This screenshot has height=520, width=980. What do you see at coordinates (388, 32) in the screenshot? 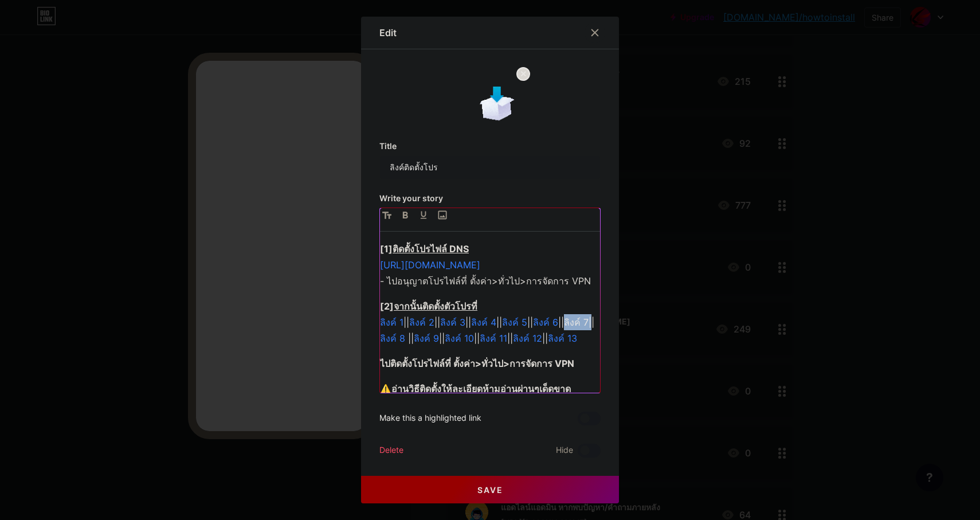
I see `div: Edit` at bounding box center [388, 32].